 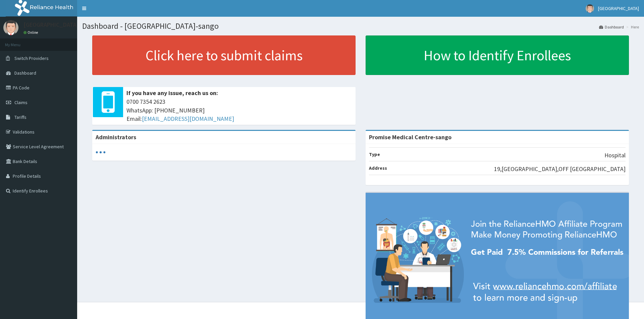 What do you see at coordinates (25, 73) in the screenshot?
I see `span: Dashboard` at bounding box center [25, 73].